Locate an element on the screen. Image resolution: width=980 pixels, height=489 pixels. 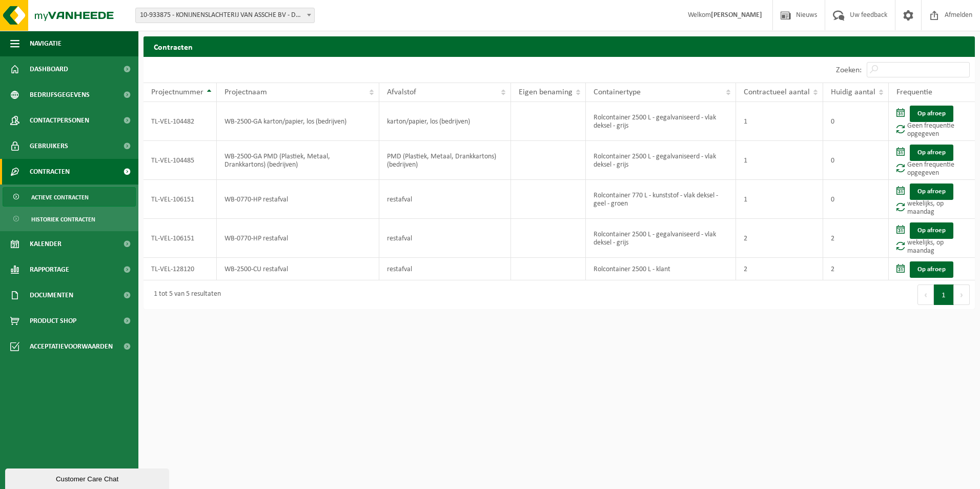
span: Contactpersonen is located at coordinates (60, 120).